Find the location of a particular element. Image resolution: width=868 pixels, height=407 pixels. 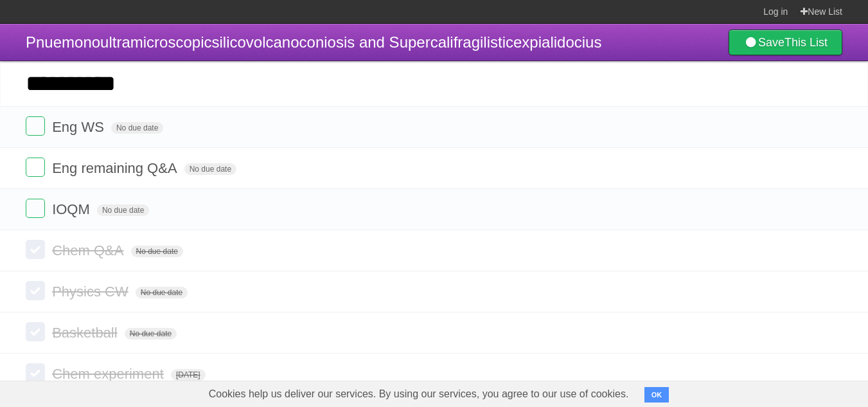

span: Chem experiment is located at coordinates (109, 373).